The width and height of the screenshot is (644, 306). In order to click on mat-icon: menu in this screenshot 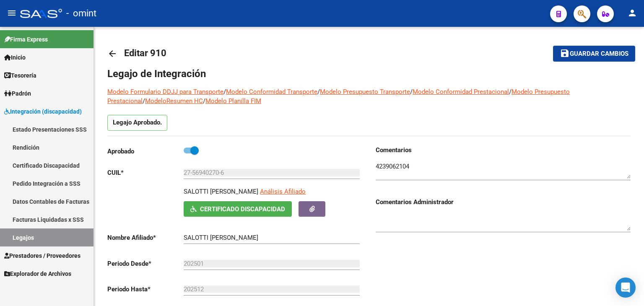, I will do `click(12, 13)`.